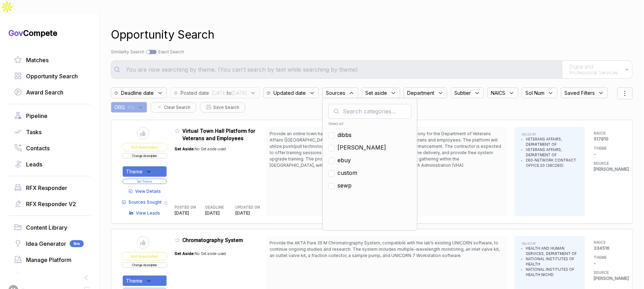 This screenshot has height=289, width=644. Describe the element at coordinates (50, 228) in the screenshot. I see `a: Content Library` at that location.